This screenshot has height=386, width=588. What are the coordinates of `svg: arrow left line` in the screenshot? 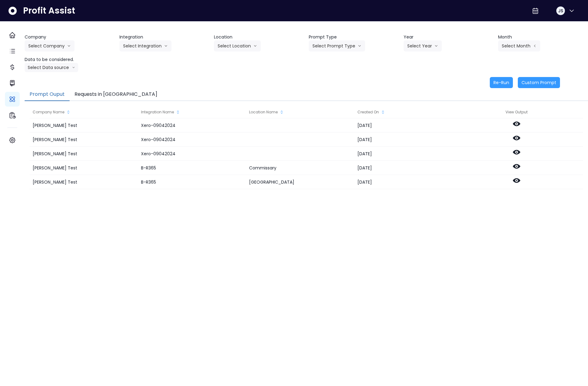 It's located at (535, 46).